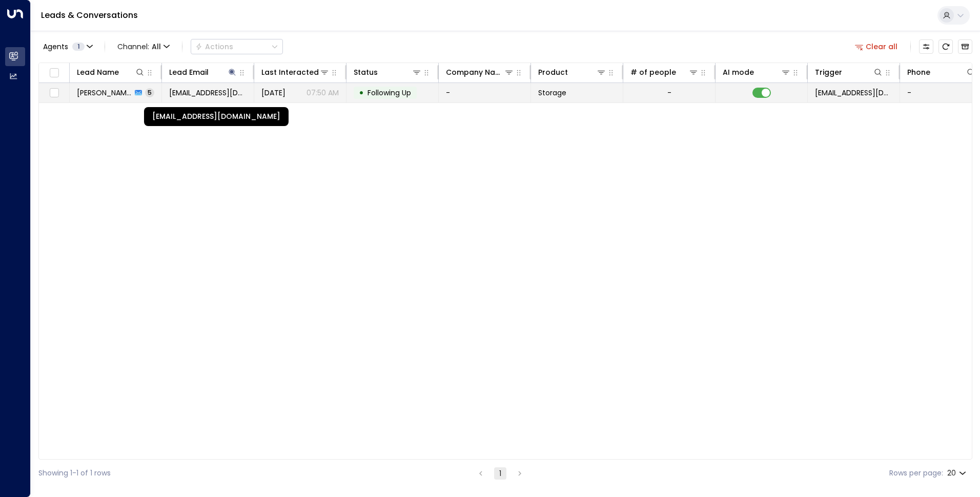  What do you see at coordinates (237, 47) in the screenshot?
I see `div: Button group with a nested menu` at bounding box center [237, 47].